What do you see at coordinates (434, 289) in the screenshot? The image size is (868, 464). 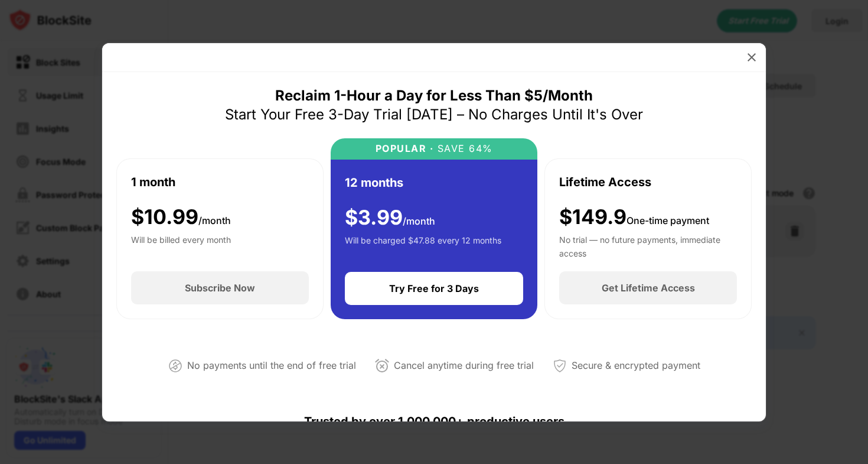 I see `div: Try Free for 3 Days` at bounding box center [434, 289].